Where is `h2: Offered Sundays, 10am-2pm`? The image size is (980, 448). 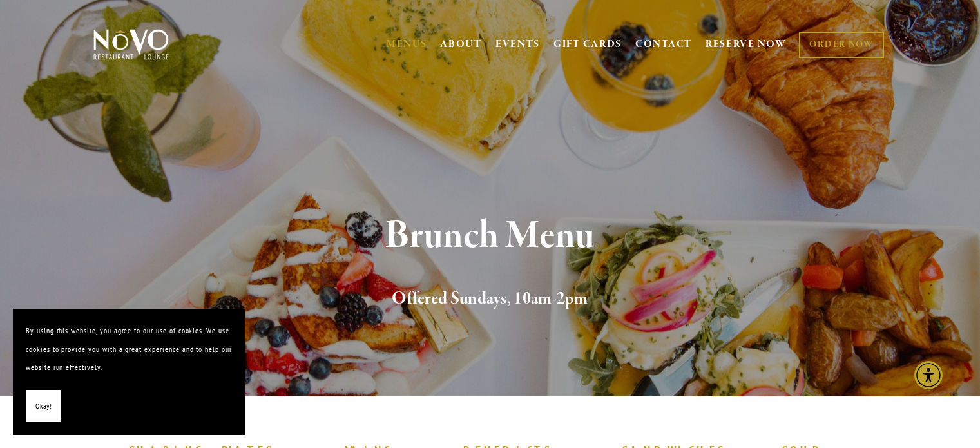 h2: Offered Sundays, 10am-2pm is located at coordinates (490, 299).